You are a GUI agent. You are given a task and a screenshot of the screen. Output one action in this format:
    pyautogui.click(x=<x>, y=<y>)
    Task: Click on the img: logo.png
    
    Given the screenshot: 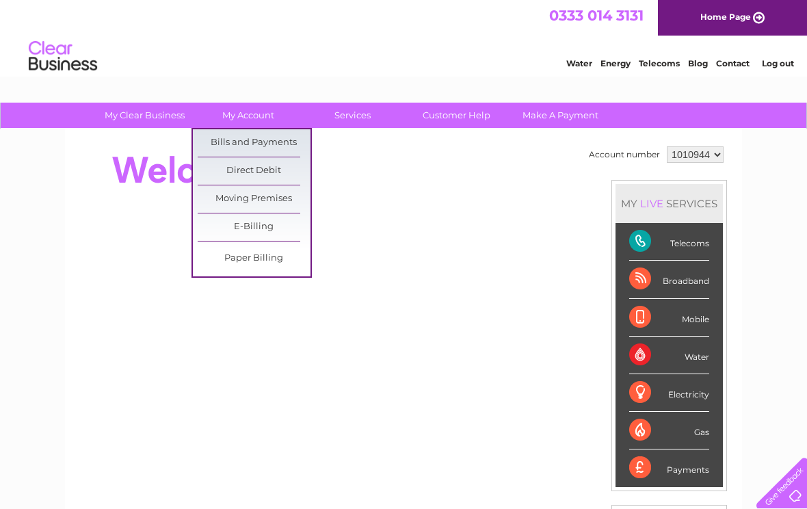 What is the action you would take?
    pyautogui.click(x=63, y=56)
    